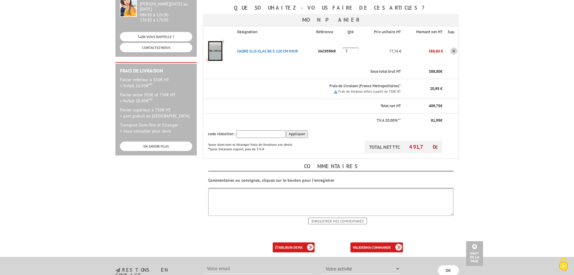 The width and height of the screenshot is (574, 275). I want to click on a: validerma commande, so click(377, 247).